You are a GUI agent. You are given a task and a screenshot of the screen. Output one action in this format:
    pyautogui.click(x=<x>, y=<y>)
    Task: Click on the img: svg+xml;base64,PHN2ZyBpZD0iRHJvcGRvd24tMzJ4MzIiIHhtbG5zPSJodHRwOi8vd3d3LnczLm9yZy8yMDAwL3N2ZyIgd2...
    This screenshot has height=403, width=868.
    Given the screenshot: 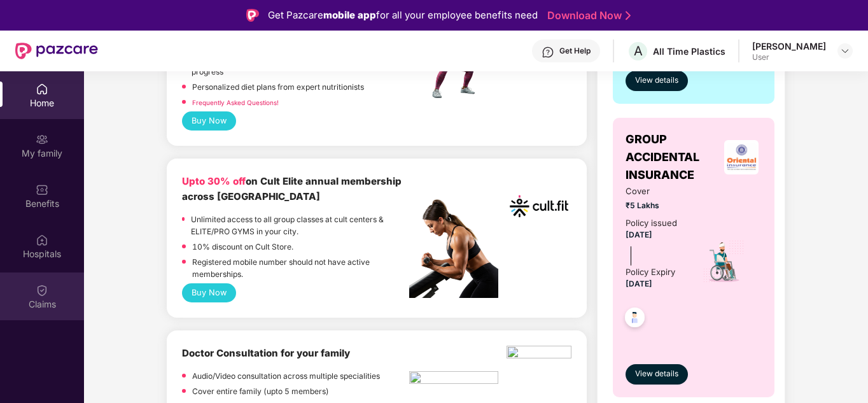 What is the action you would take?
    pyautogui.click(x=845, y=51)
    